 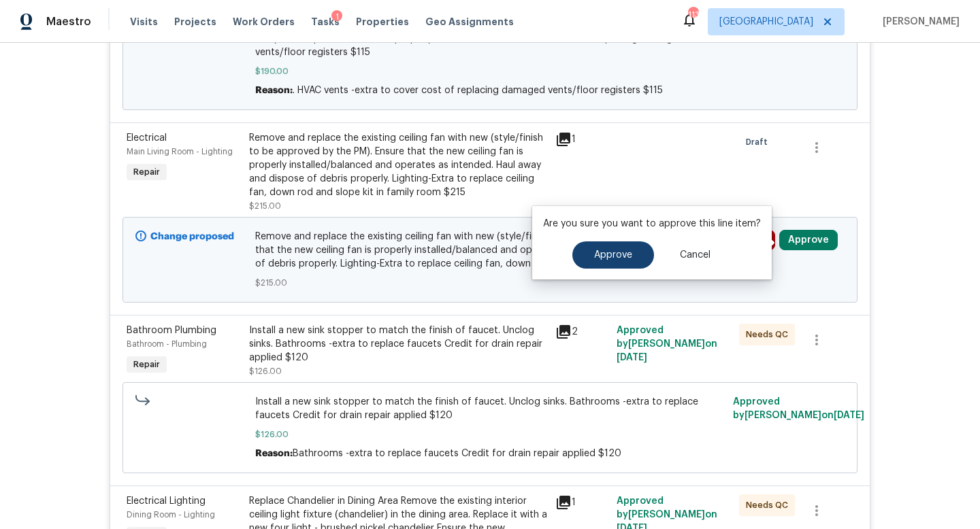 I want to click on span: Tasks, so click(x=325, y=22).